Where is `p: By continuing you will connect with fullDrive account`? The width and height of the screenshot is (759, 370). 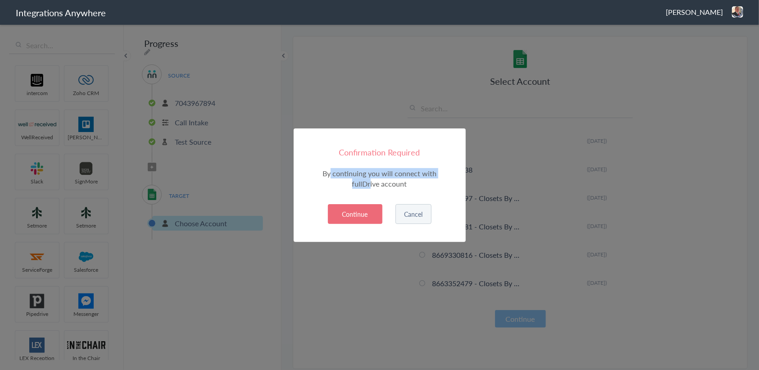
p: By continuing you will connect with fullDrive account is located at coordinates (380, 178).